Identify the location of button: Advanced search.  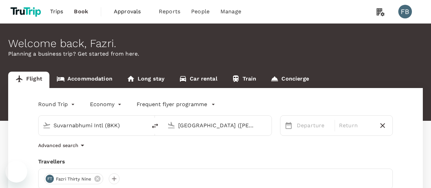
(62, 145).